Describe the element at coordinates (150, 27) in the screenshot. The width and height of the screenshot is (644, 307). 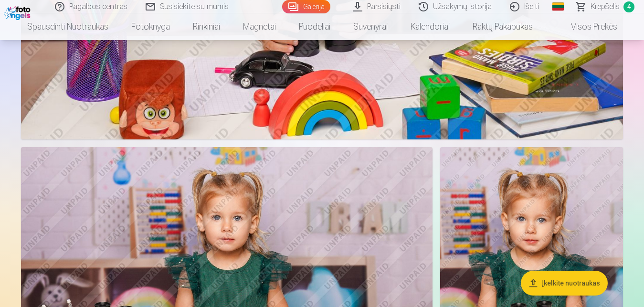
I see `a: Fotoknyga` at that location.